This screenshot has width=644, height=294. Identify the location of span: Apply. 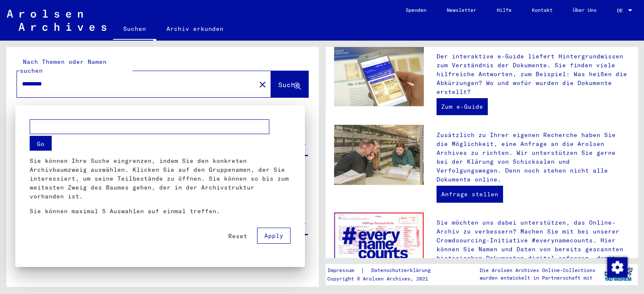
(274, 236).